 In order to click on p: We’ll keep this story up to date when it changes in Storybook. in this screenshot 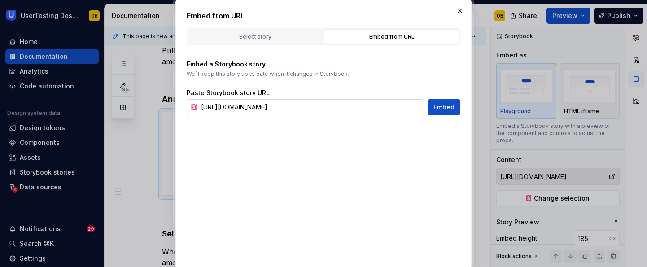, I will do `click(323, 74)`.